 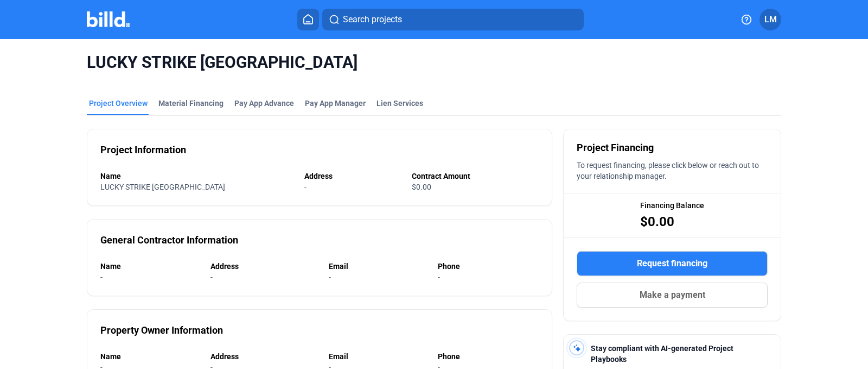 What do you see at coordinates (770, 20) in the screenshot?
I see `span: LM` at bounding box center [770, 20].